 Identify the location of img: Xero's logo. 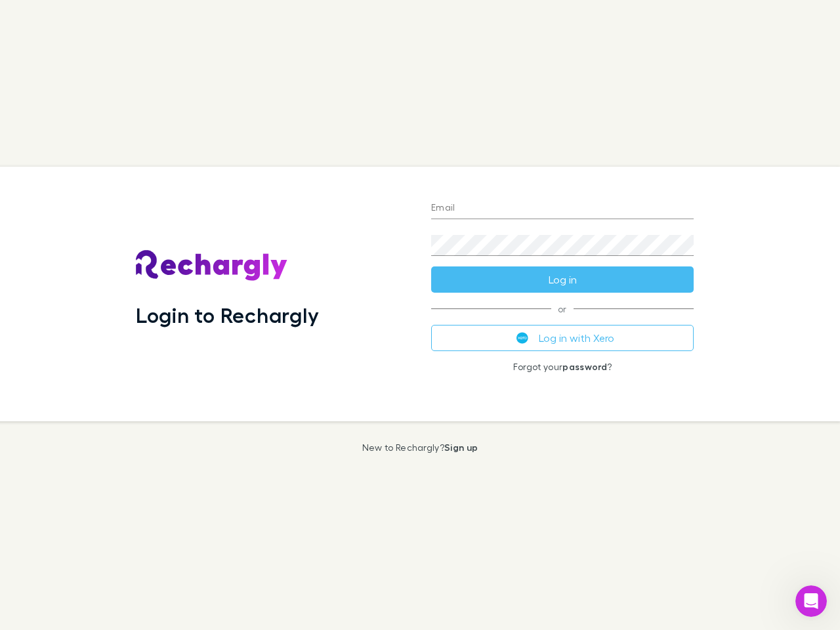
(522, 338).